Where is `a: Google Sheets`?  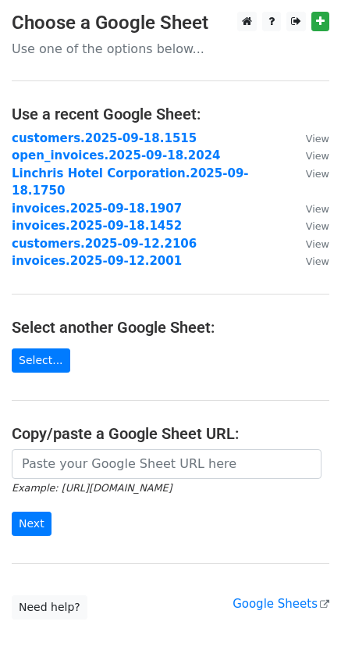
a: Google Sheets is located at coordinates (281, 604).